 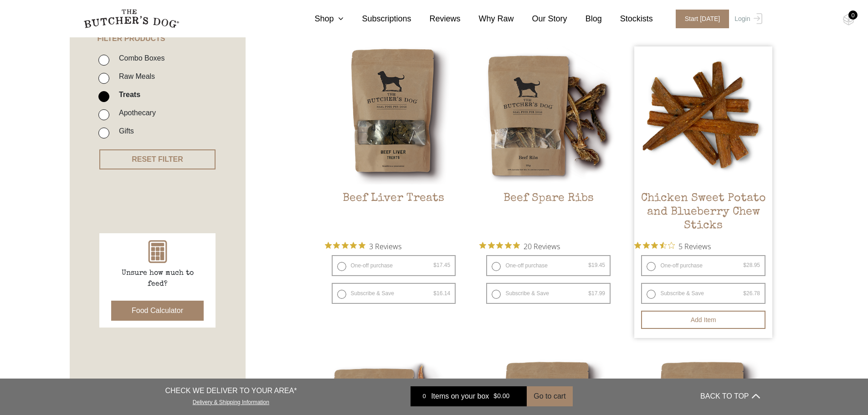 I want to click on h2: Beef Spare Ribs, so click(x=549, y=213).